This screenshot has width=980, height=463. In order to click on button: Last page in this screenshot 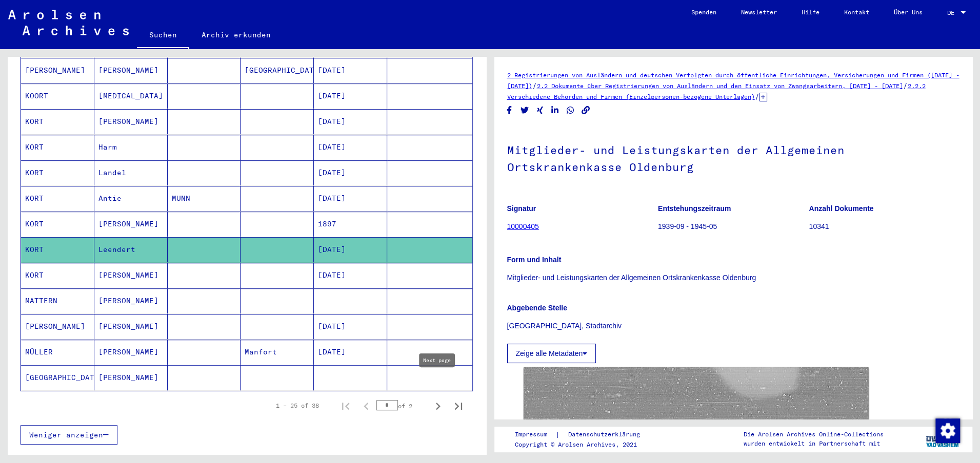, I will do `click(458, 406)`.